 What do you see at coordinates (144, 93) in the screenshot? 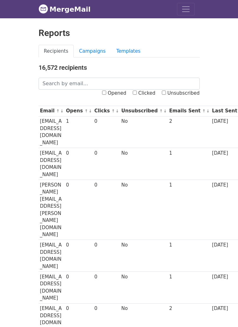
I see `label: Clicked` at bounding box center [144, 93].